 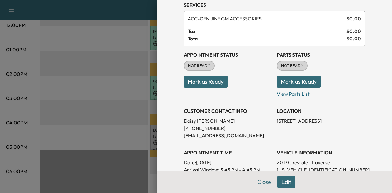 What do you see at coordinates (321, 93) in the screenshot?
I see `p: View Parts List` at bounding box center [321, 93].